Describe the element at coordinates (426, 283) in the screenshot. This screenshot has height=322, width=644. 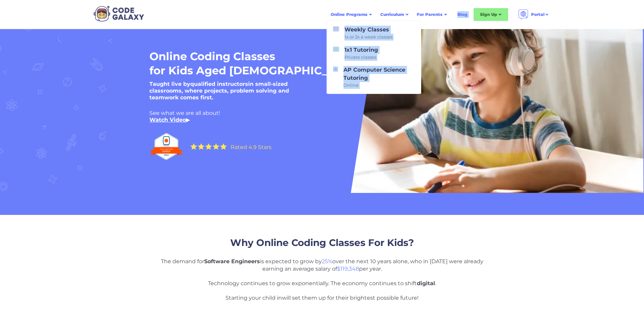
I see `strong: digital` at that location.